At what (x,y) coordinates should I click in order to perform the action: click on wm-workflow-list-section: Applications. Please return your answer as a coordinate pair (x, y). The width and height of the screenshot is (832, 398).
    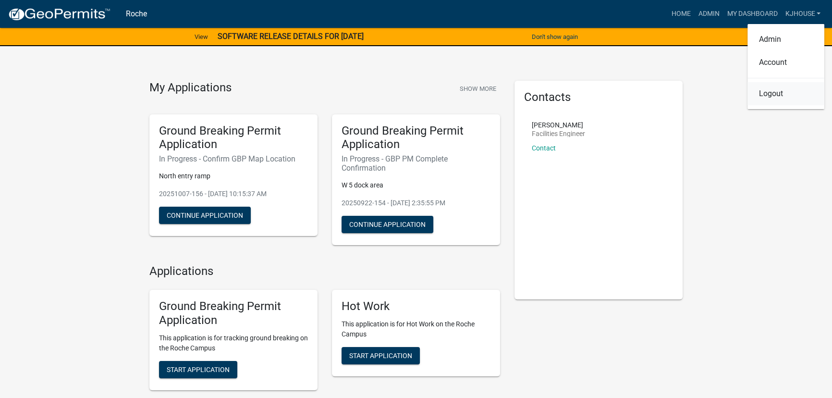
    Looking at the image, I should click on (325, 331).